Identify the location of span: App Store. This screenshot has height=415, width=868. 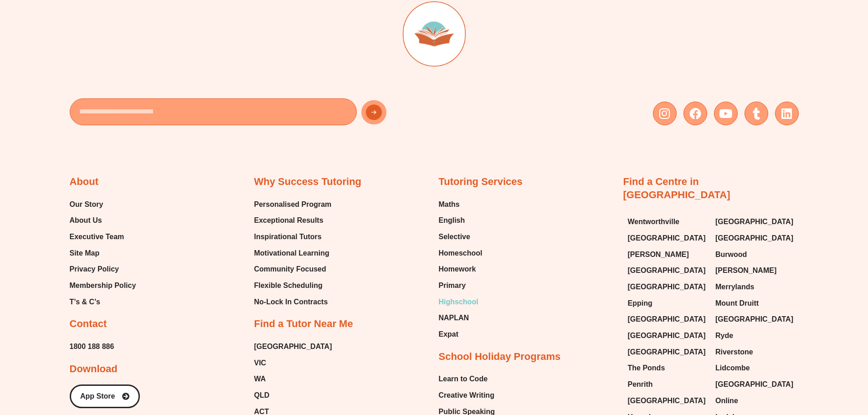
(97, 396).